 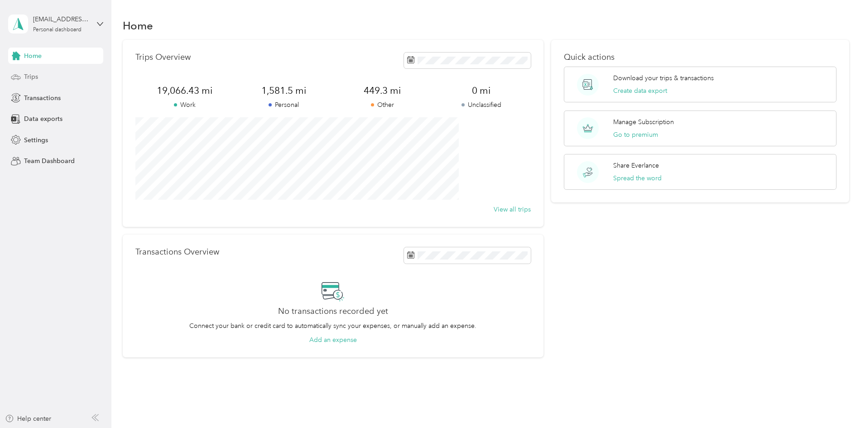 What do you see at coordinates (31, 77) in the screenshot?
I see `span: Trips` at bounding box center [31, 77].